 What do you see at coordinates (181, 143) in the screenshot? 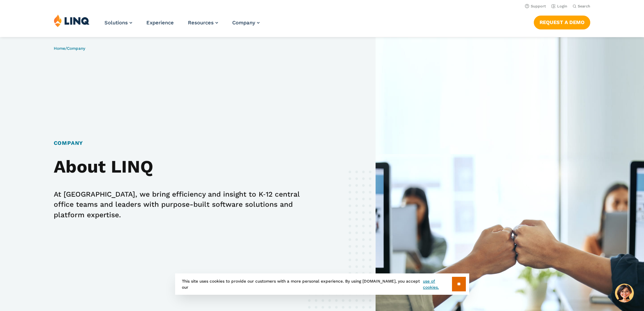
I see `h1: Company` at bounding box center [181, 143].